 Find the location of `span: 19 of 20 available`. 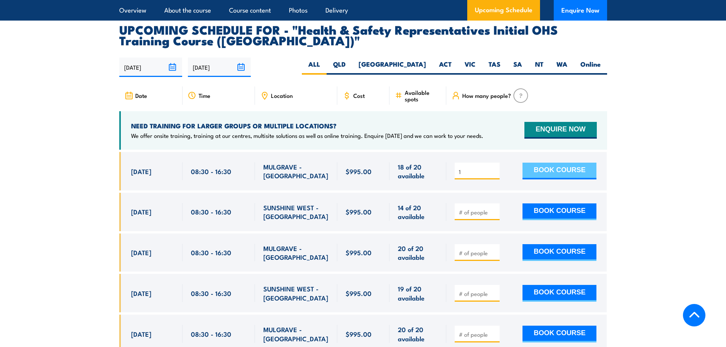

span: 19 of 20 available is located at coordinates (418, 293).